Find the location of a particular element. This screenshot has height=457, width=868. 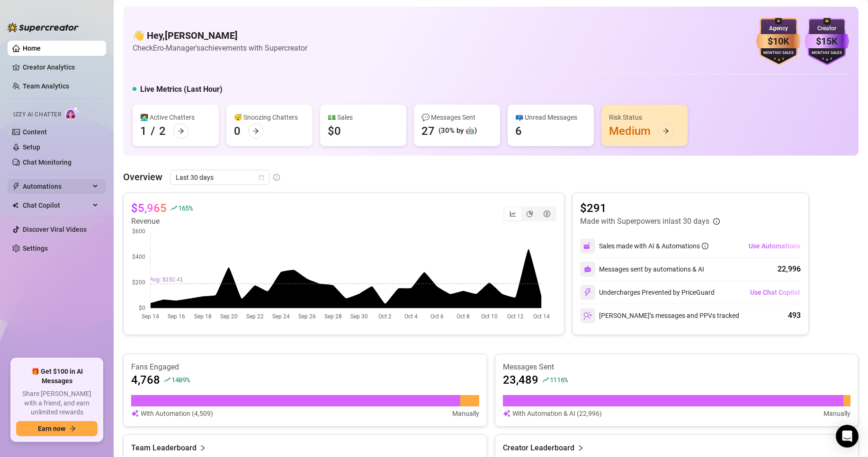

div: 2 is located at coordinates (162, 131).